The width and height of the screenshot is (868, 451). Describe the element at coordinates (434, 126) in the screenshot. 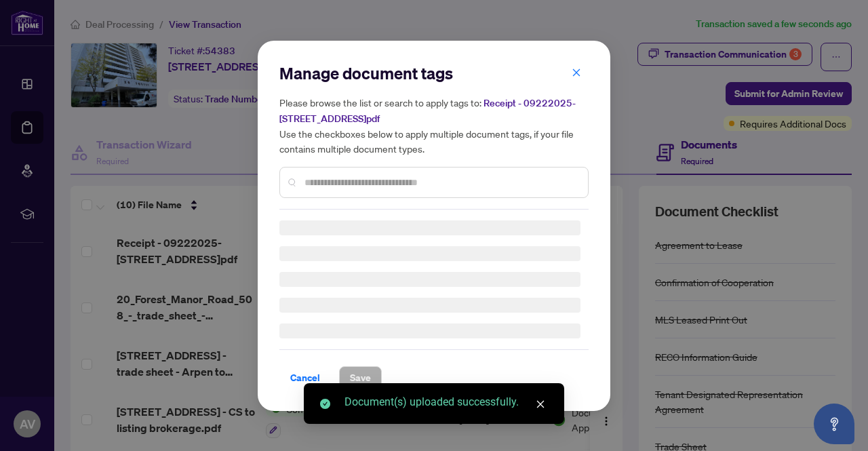

I see `h5: Please browse the list or search to apply tags to: Use the checkboxes below to apply multiple doc...` at that location.